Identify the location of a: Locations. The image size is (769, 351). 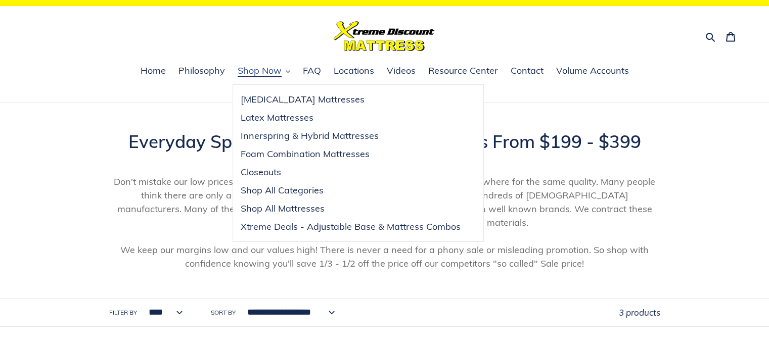
(354, 71).